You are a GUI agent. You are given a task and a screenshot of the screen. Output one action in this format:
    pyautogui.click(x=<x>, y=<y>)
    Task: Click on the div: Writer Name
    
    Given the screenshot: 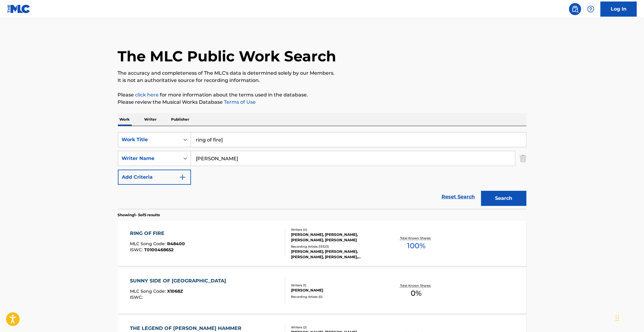 What is the action you would take?
    pyautogui.click(x=149, y=158)
    